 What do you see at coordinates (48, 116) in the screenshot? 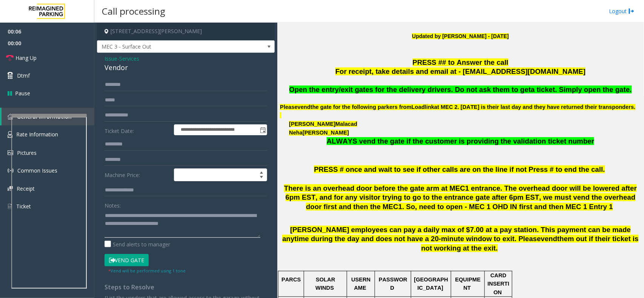
I see `a: General Information` at bounding box center [48, 116].